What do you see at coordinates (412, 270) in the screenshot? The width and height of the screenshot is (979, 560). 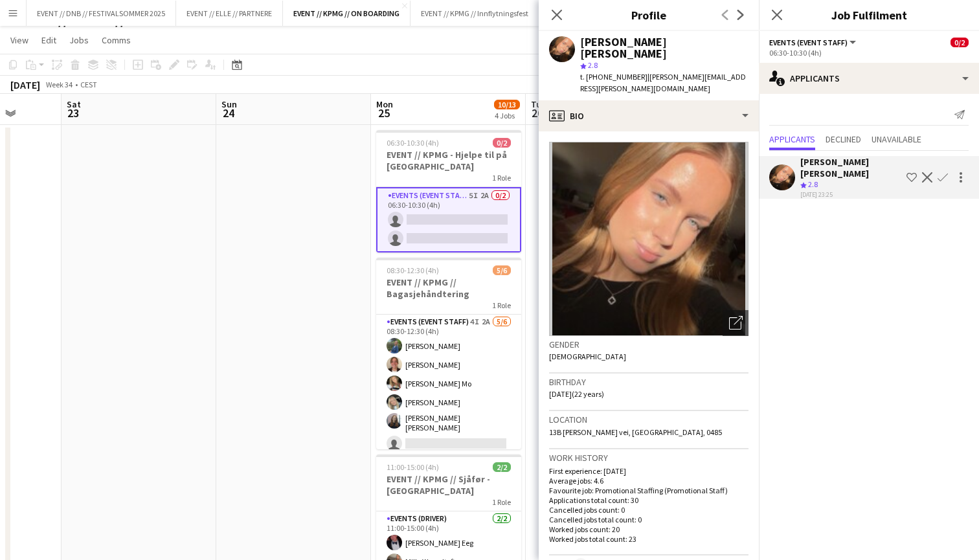 I see `span: 08:30-12:30 (4h)` at bounding box center [412, 270].